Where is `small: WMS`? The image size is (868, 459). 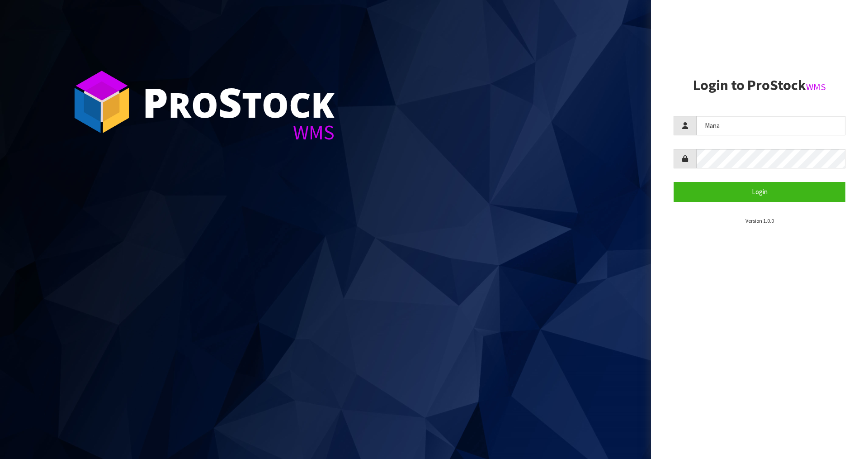
small: WMS is located at coordinates (816, 87).